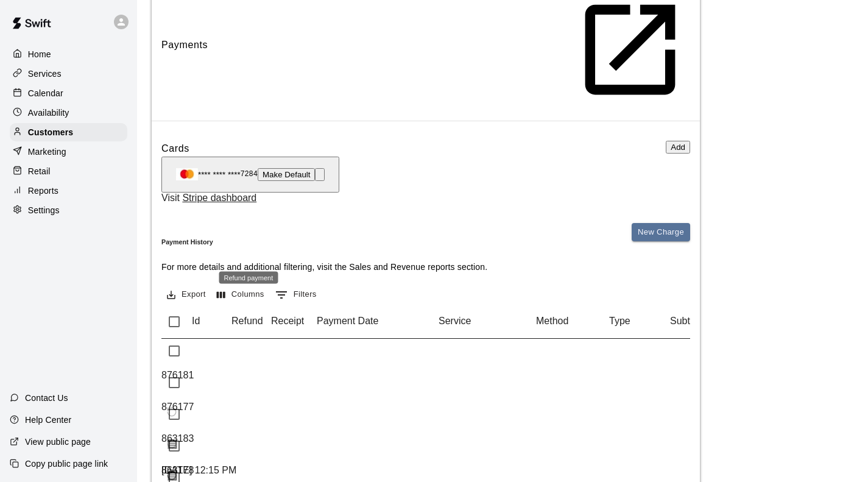 Image resolution: width=868 pixels, height=482 pixels. What do you see at coordinates (69, 94) in the screenshot?
I see `a: Calendar` at bounding box center [69, 94].